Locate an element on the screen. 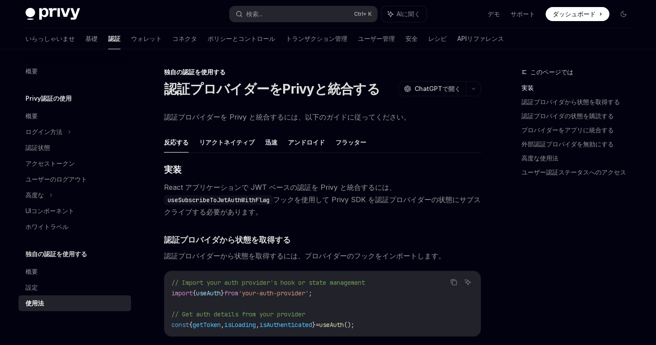  font: いらっしゃいませ is located at coordinates (50, 38).